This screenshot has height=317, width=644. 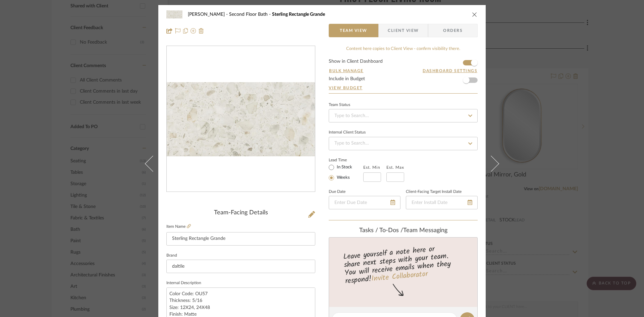 What do you see at coordinates (403, 88) in the screenshot?
I see `a: View Budget` at bounding box center [403, 88].